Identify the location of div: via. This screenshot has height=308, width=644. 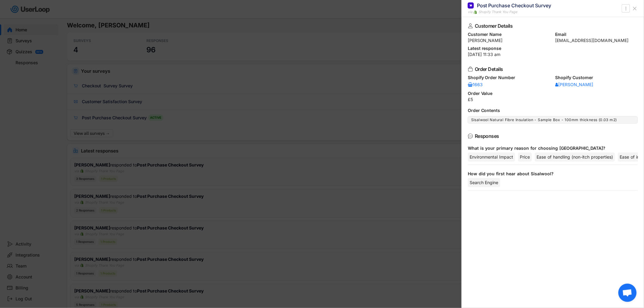
(470, 12).